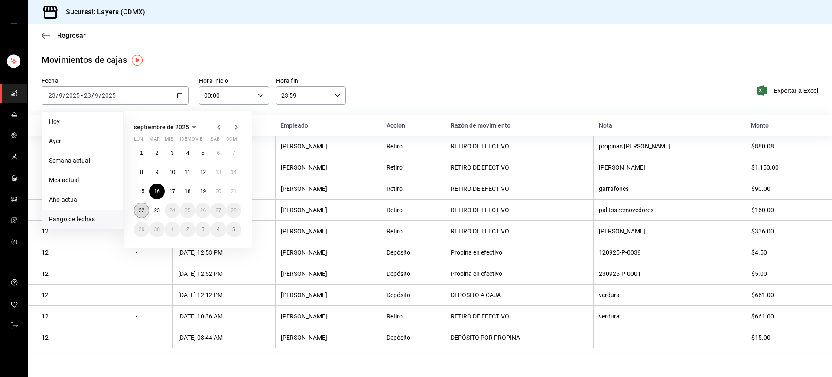 This screenshot has width=832, height=377. I want to click on abbr: 27 de septiembre de 2025, so click(218, 210).